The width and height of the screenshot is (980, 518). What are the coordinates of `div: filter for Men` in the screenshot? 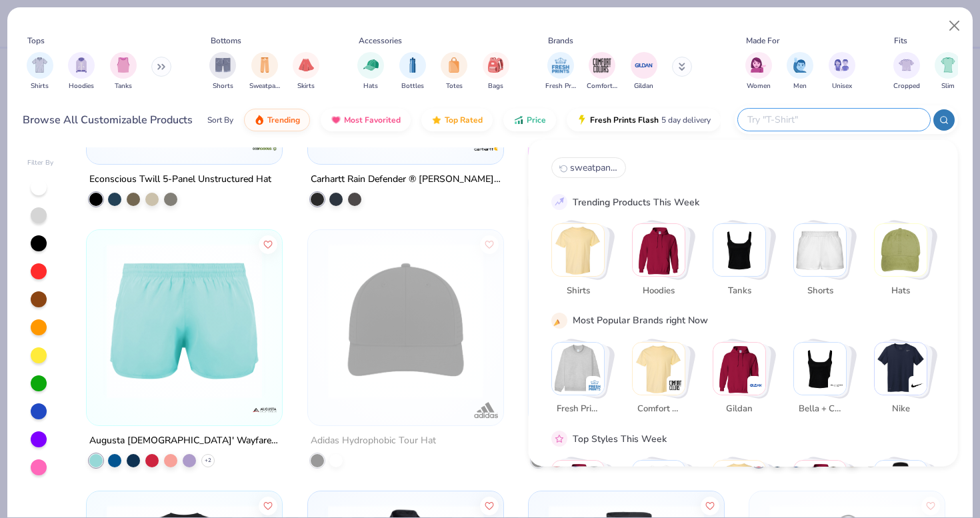 It's located at (799, 71).